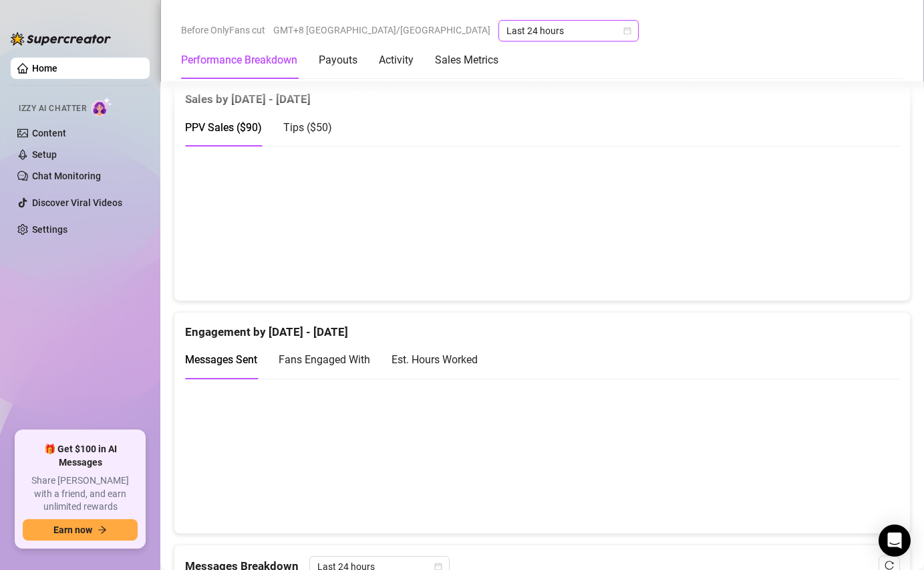 The image size is (924, 570). I want to click on div: Est. Hours Worked, so click(434, 359).